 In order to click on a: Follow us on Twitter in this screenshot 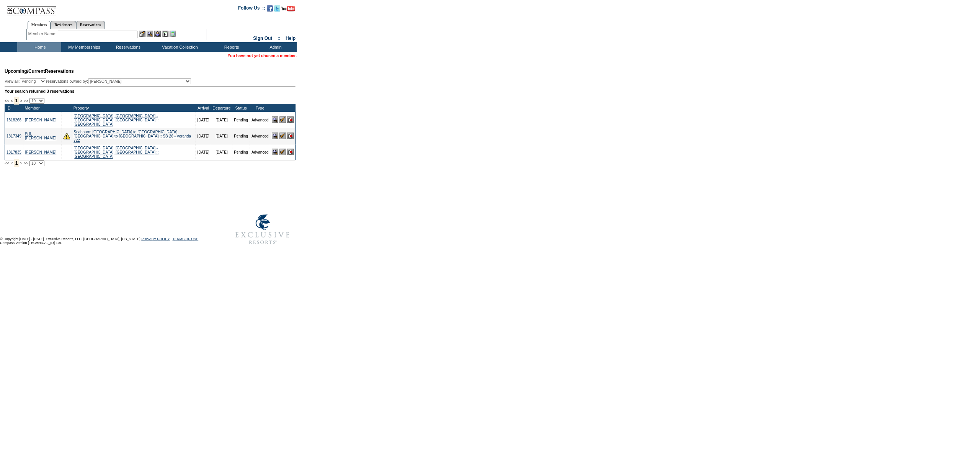, I will do `click(277, 10)`.